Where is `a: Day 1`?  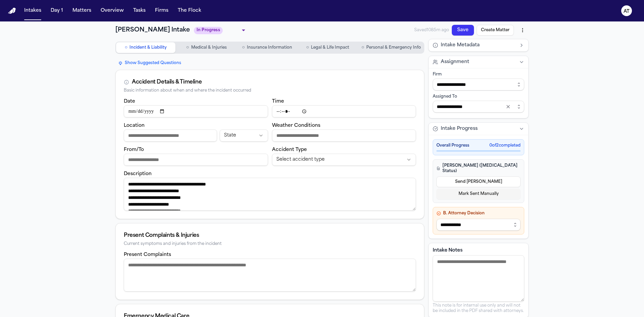 a: Day 1 is located at coordinates (57, 11).